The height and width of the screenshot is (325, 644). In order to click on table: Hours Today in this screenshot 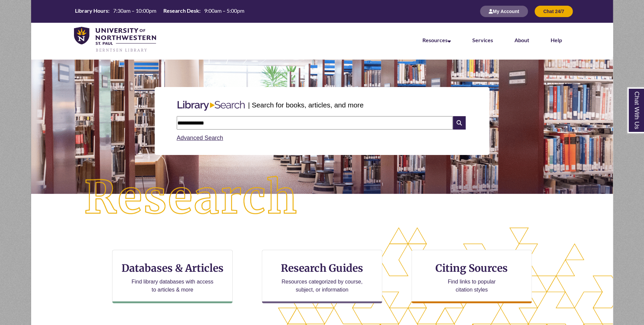, I will do `click(160, 11)`.